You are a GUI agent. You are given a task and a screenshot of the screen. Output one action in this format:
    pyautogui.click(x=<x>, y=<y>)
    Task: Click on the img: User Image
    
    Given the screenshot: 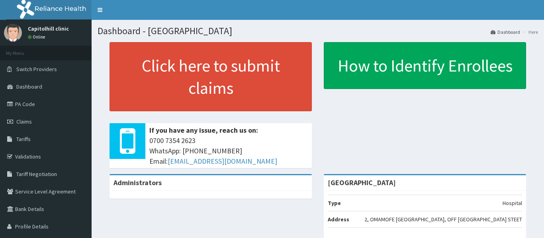 What is the action you would take?
    pyautogui.click(x=13, y=33)
    